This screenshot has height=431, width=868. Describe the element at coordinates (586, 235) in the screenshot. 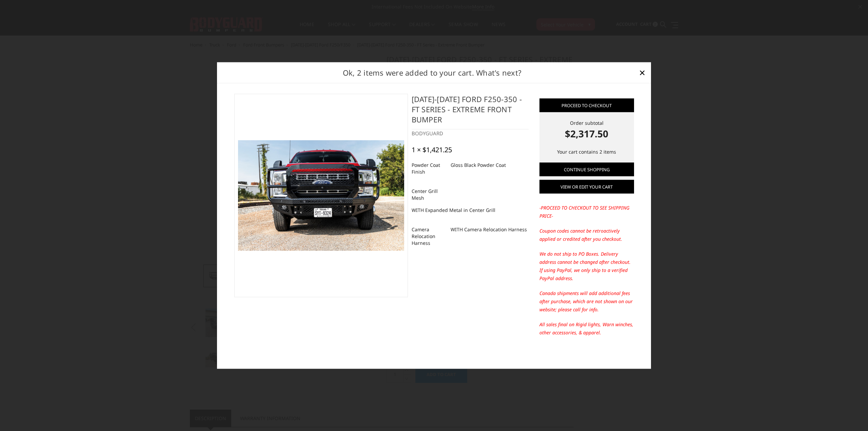

I see `p: Coupon codes cannot be retroactively applied or credited after you checkout.` at that location.